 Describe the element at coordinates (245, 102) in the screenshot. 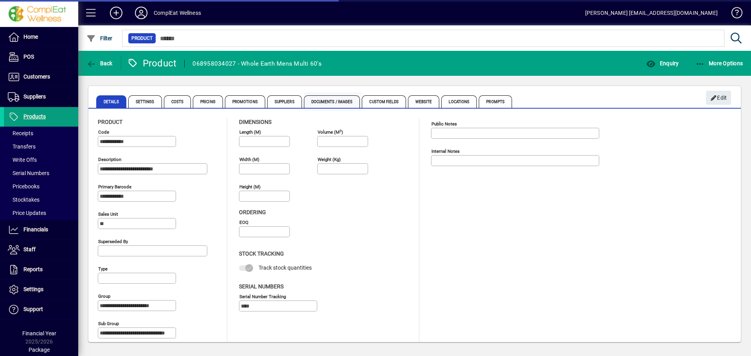

I see `span: Promotions` at that location.